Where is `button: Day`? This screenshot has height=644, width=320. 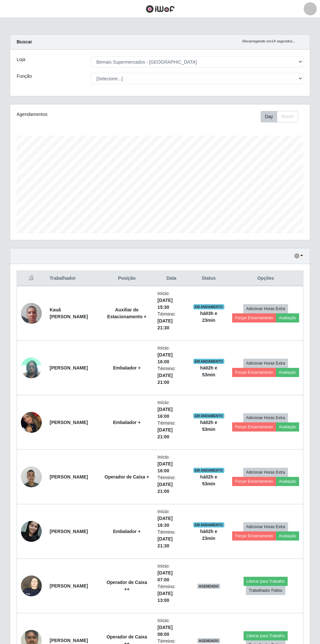 button: Day is located at coordinates (269, 116).